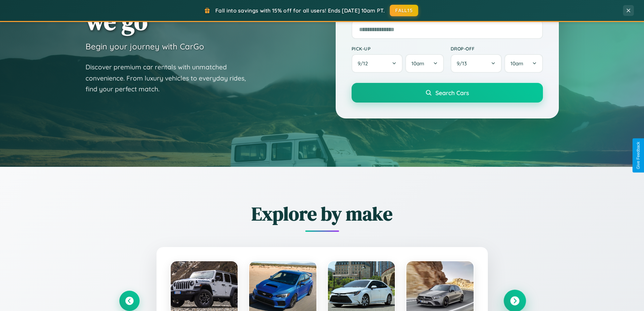 The height and width of the screenshot is (311, 644). What do you see at coordinates (404, 10) in the screenshot?
I see `button: FALL15` at bounding box center [404, 10].